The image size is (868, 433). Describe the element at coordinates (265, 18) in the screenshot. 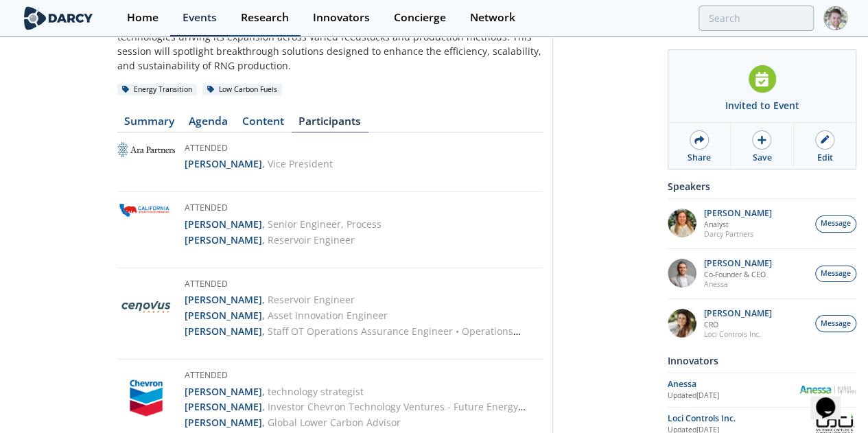

I see `div: Research` at that location.